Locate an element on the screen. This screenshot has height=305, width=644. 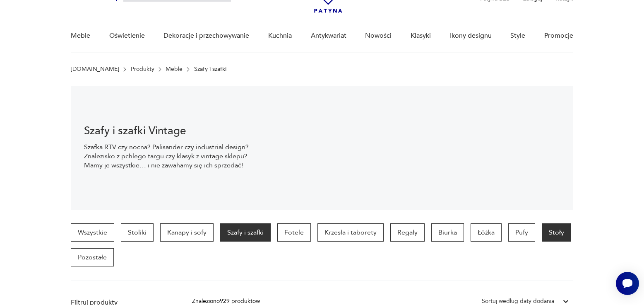
a: Stoliki is located at coordinates (137, 232).